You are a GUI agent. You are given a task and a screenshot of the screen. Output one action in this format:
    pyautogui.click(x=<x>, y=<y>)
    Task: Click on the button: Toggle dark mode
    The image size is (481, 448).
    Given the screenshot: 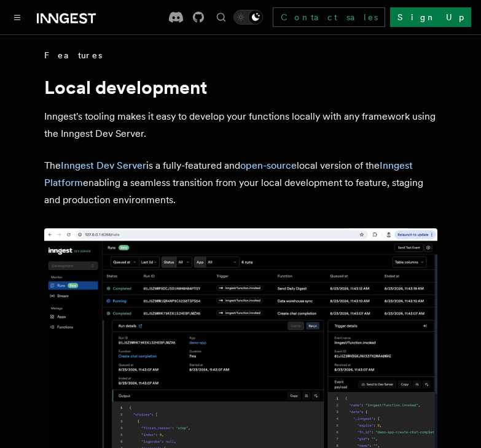 What is the action you would take?
    pyautogui.click(x=248, y=17)
    